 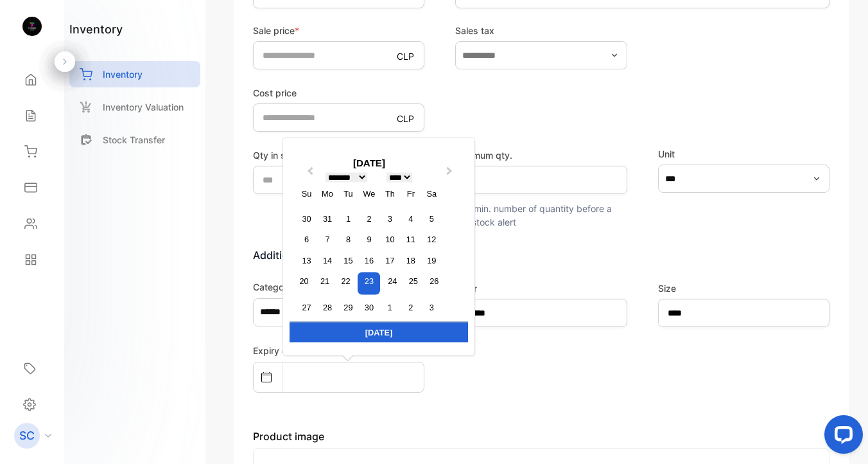 I want to click on div: Choose Sunday, August 30th, 2026, so click(x=306, y=218).